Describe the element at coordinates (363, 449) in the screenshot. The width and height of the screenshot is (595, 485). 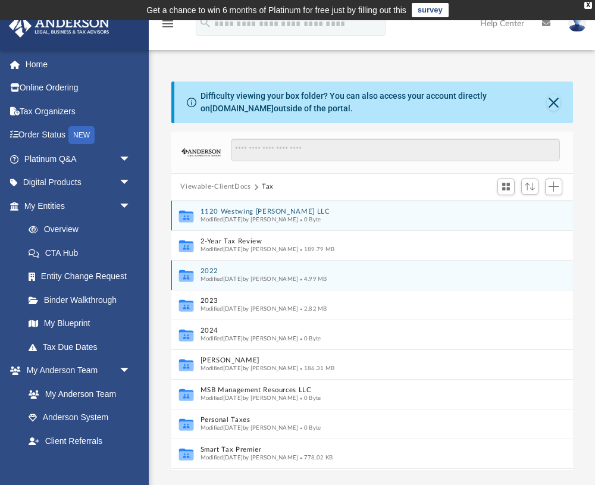
I see `button: Smart Tax Premier` at that location.